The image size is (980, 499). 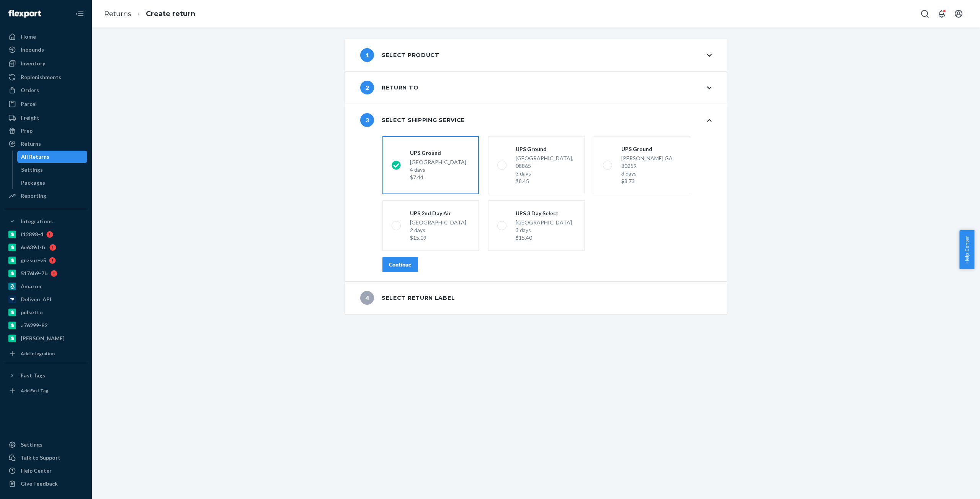 I want to click on div: Talk to Support, so click(x=41, y=458).